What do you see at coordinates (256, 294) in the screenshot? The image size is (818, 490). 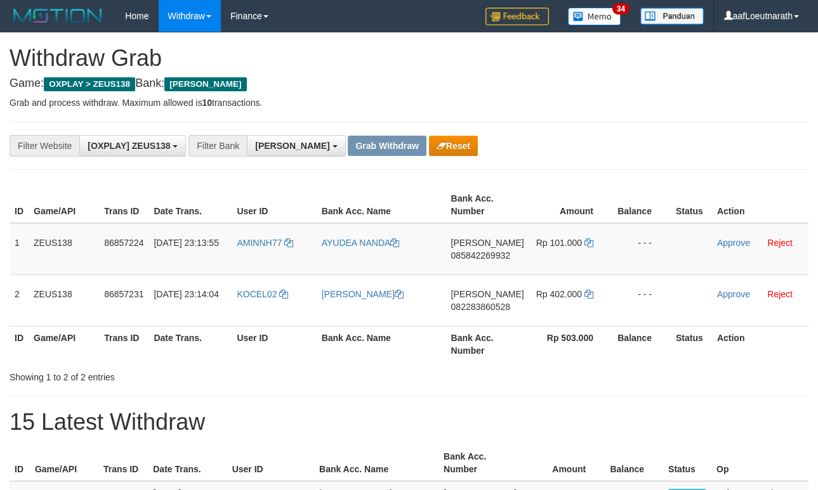 I see `span: KOCEL02` at bounding box center [256, 294].